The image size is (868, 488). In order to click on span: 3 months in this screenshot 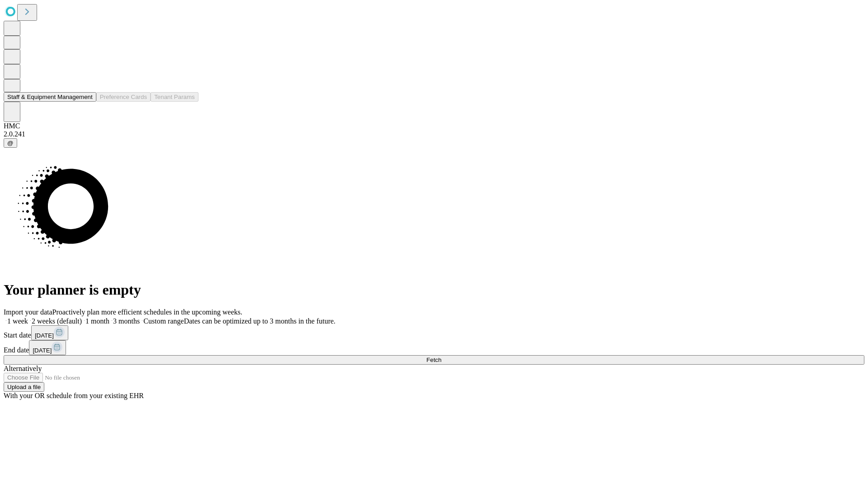, I will do `click(126, 321)`.